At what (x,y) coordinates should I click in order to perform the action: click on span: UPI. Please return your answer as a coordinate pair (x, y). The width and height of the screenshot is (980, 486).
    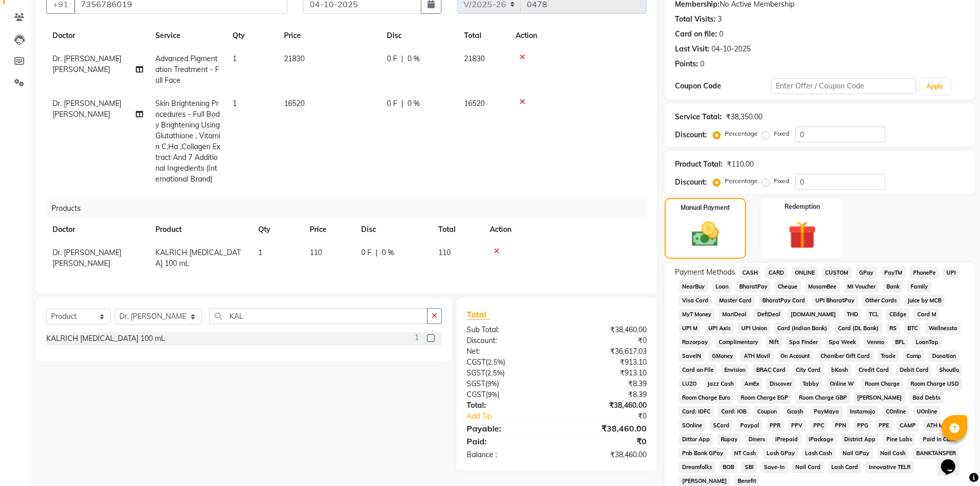
    Looking at the image, I should click on (951, 272).